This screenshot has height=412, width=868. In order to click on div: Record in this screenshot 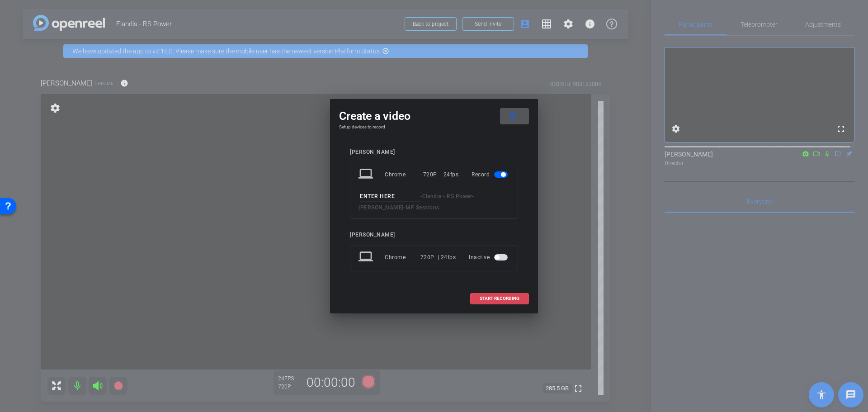, I will do `click(490, 174)`.